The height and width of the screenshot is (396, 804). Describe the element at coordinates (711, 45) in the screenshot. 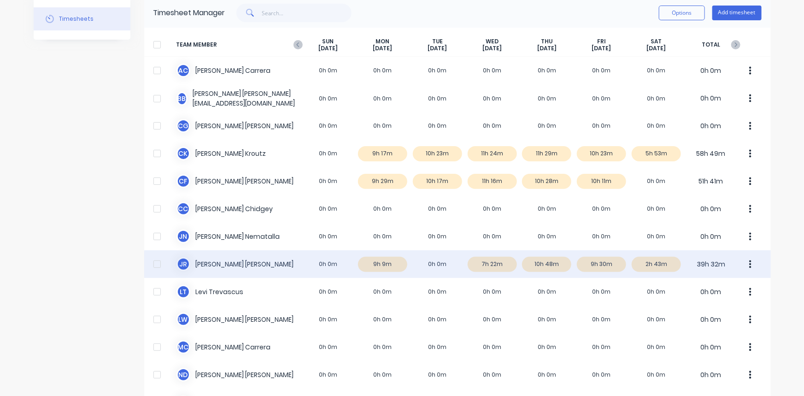

I see `span: TOTAL` at that location.